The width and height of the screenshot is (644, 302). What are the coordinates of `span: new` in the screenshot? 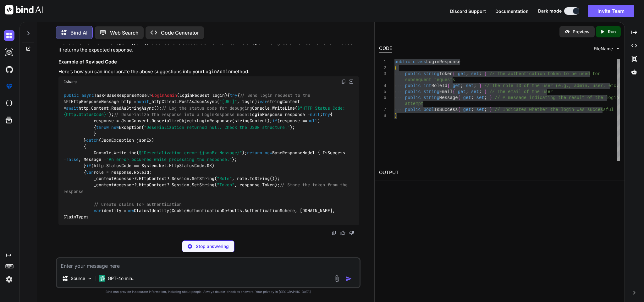 It's located at (130, 211).